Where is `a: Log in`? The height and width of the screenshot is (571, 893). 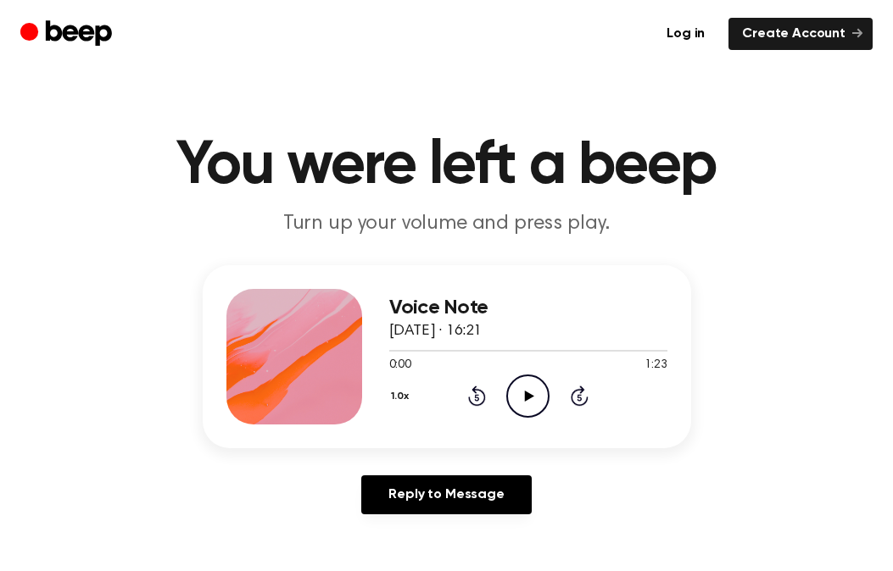
a: Log in is located at coordinates (685, 34).